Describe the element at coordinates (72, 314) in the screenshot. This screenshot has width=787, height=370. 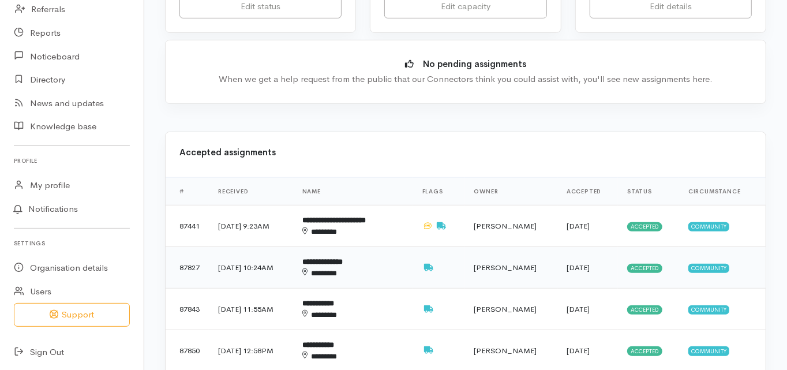
I see `button: Support` at that location.